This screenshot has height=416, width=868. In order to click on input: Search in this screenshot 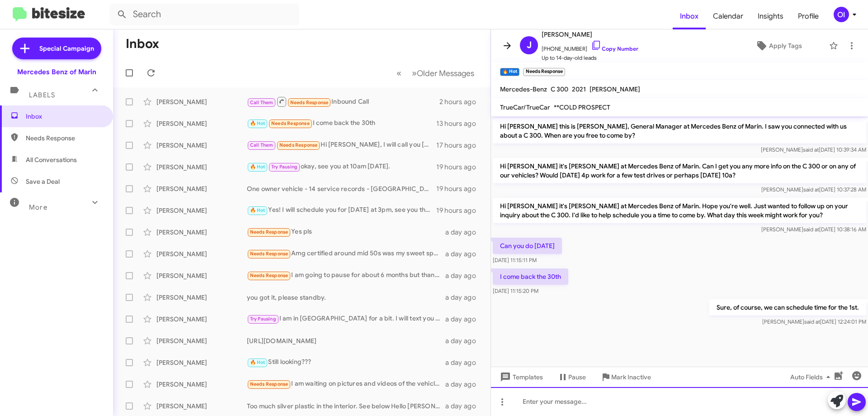, I will do `click(204, 14)`.